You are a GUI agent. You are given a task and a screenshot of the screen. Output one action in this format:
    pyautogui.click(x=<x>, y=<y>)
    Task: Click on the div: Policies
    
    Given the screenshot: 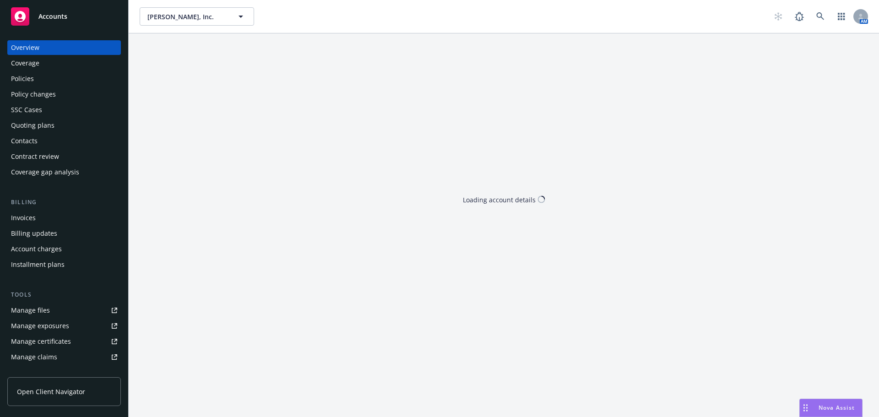 What is the action you would take?
    pyautogui.click(x=22, y=79)
    